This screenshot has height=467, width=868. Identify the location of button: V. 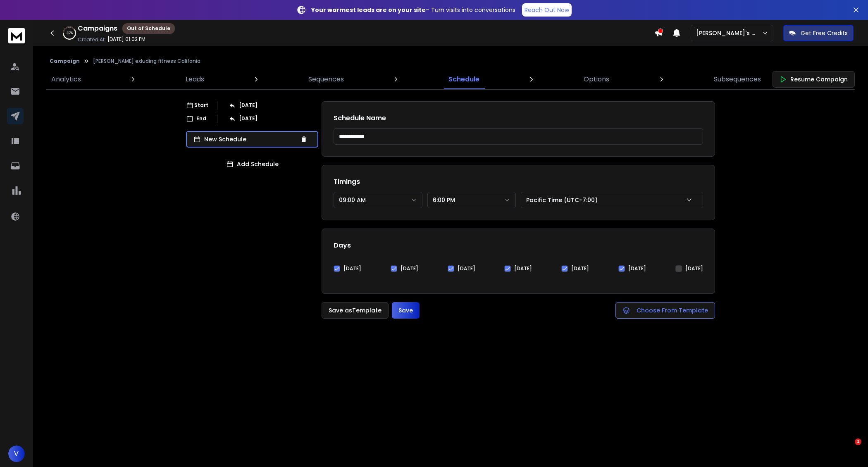
(16, 454).